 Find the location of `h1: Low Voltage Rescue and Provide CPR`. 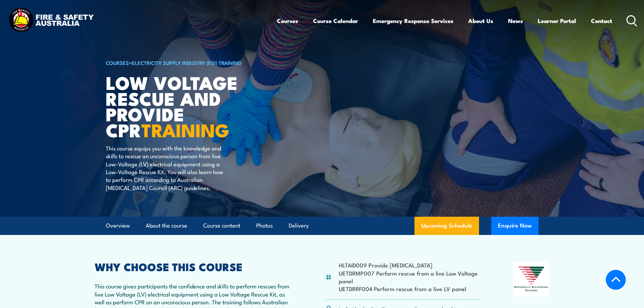

h1: Low Voltage Rescue and Provide CPR is located at coordinates (189, 106).